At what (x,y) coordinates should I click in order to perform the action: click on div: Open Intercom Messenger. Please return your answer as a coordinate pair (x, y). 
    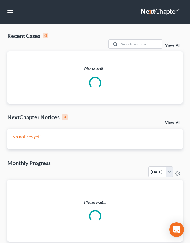
    Looking at the image, I should click on (176, 230).